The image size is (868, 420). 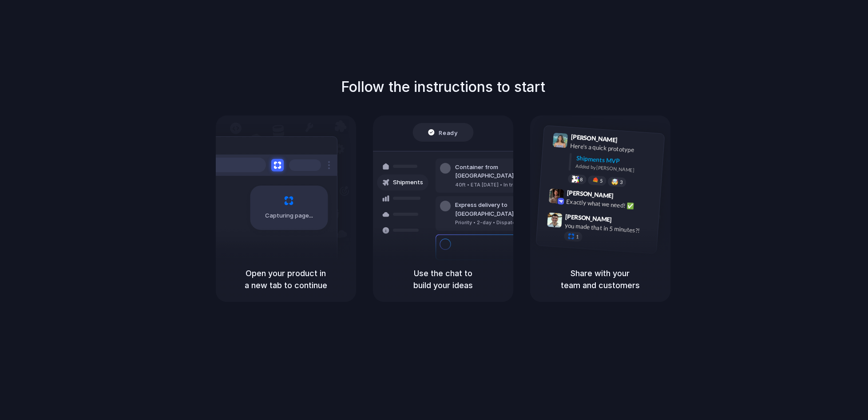 What do you see at coordinates (443, 87) in the screenshot?
I see `h1: Follow the instructions to start` at bounding box center [443, 87].